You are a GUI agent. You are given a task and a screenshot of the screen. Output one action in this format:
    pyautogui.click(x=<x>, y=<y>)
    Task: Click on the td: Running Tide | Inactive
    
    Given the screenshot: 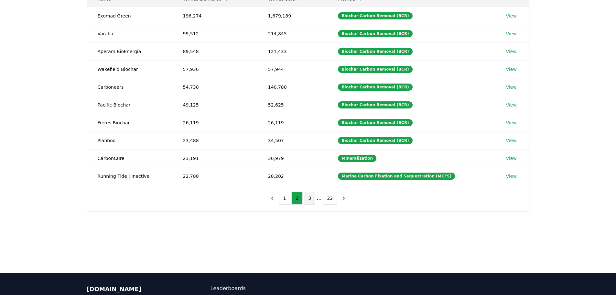 What is the action you would take?
    pyautogui.click(x=130, y=176)
    